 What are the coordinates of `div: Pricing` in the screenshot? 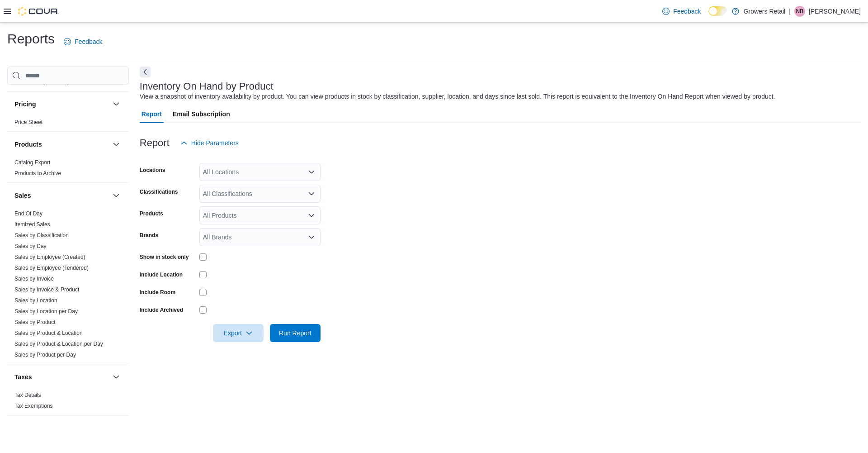 It's located at (68, 124).